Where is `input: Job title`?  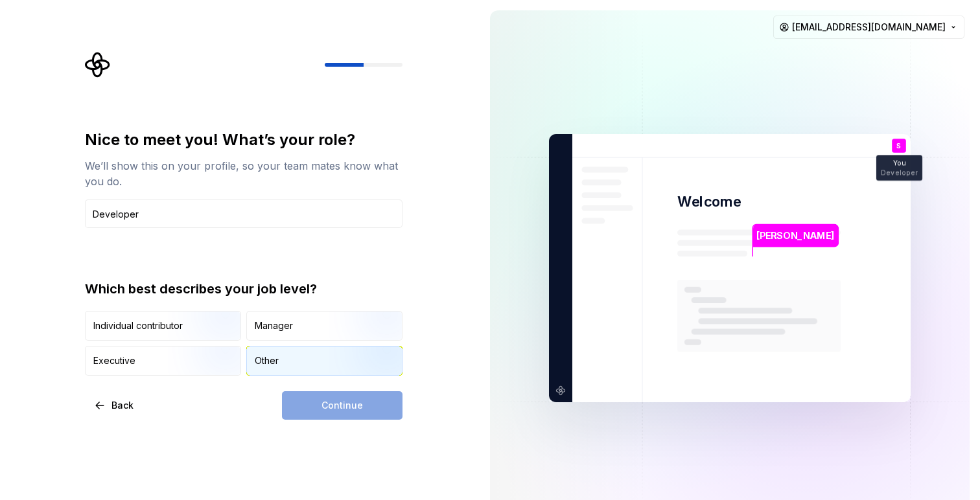
input: Job title is located at coordinates (244, 214).